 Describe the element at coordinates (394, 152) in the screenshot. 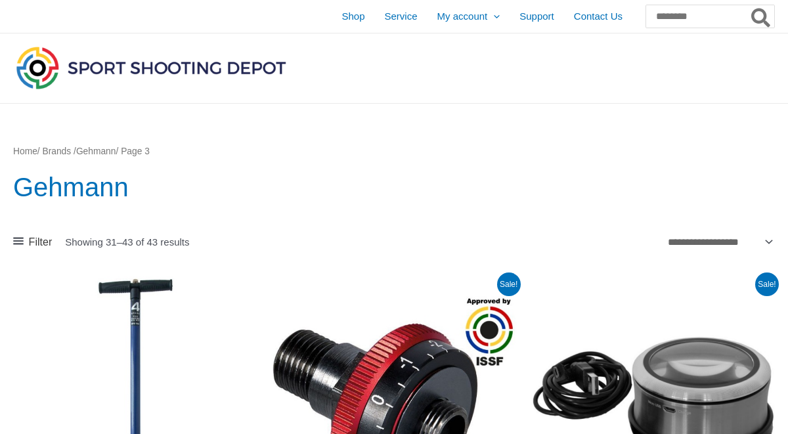

I see `nav: Breadcrumb` at that location.